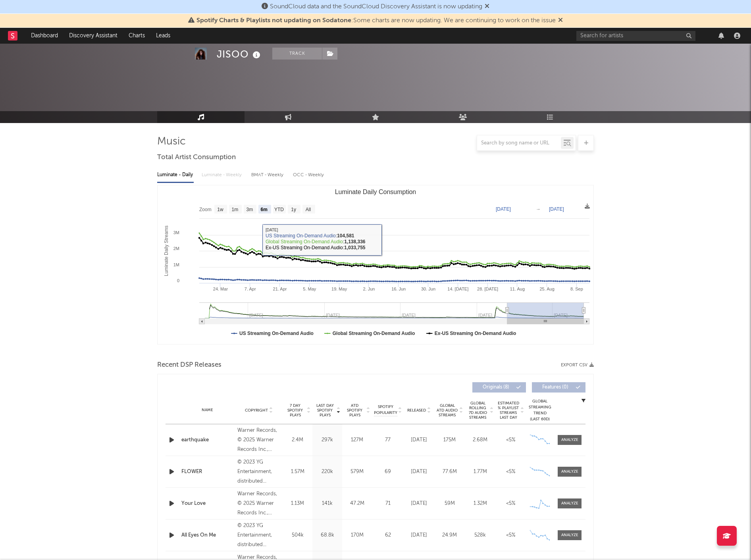  I want to click on text: 21. Apr, so click(280, 289).